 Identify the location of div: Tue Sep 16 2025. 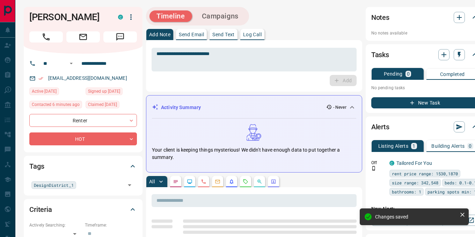
(55, 106).